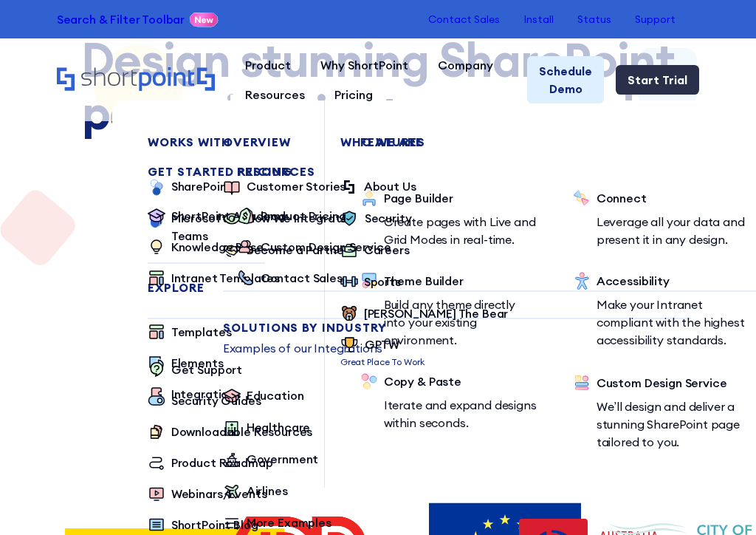 This screenshot has height=535, width=756. I want to click on a: Company, so click(465, 66).